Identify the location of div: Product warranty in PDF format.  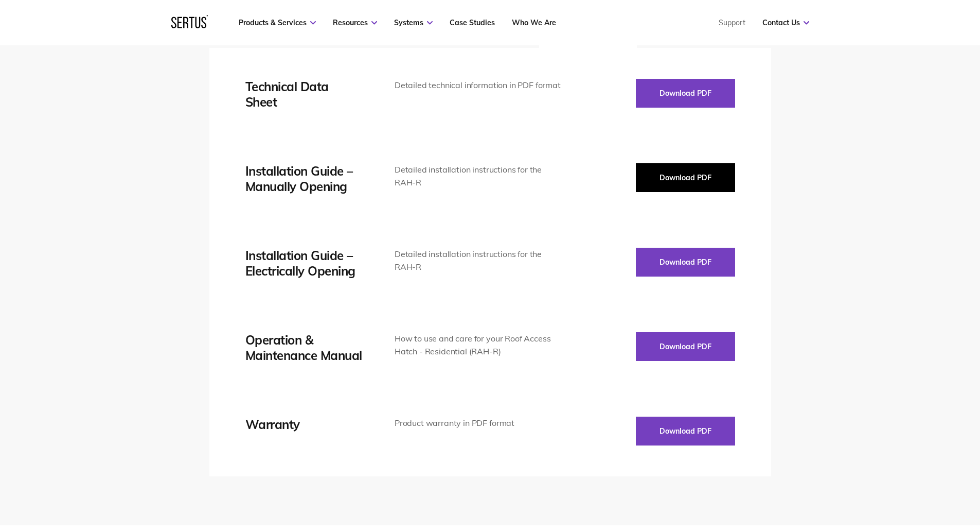
(480, 423).